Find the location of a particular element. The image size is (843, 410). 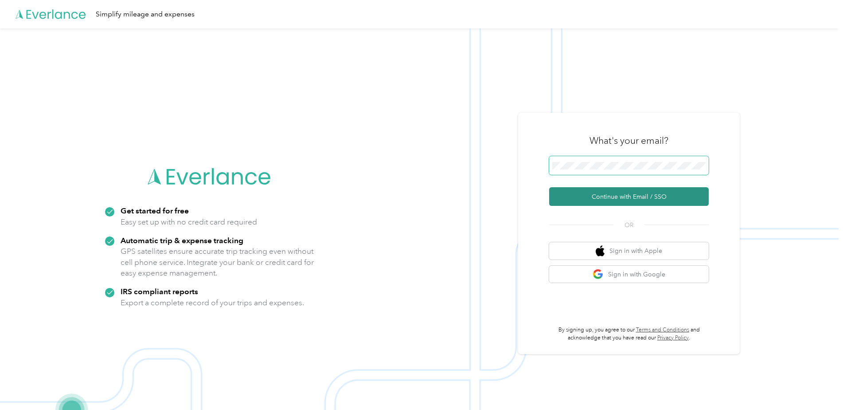

p: By signing up, you agree to our and acknowledge that you have read our . is located at coordinates (629, 333).